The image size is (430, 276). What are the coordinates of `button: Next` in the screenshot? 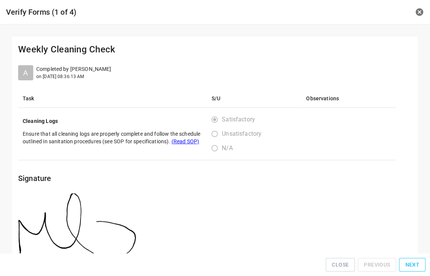 It's located at (412, 265).